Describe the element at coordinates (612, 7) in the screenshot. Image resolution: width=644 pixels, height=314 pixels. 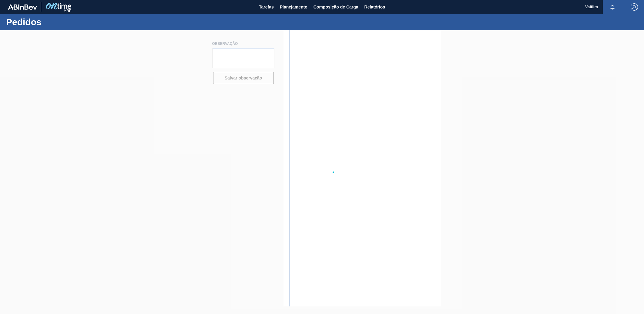
I see `button: Notificações` at that location.